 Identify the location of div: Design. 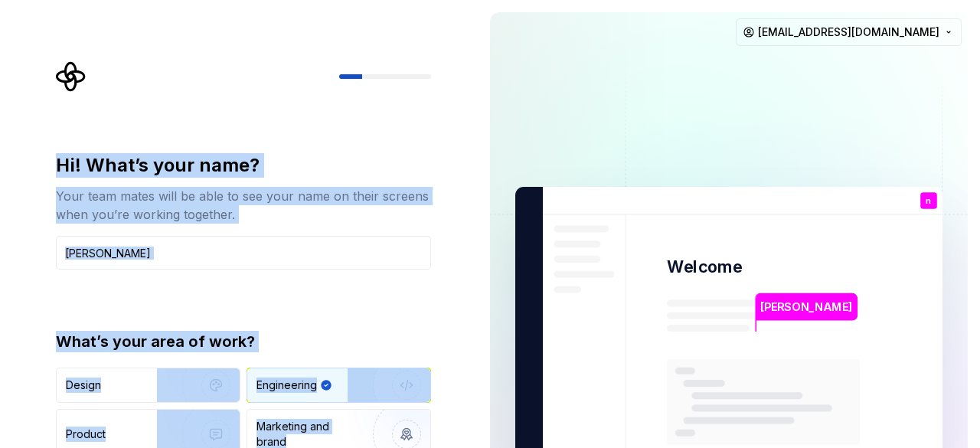
(84, 386).